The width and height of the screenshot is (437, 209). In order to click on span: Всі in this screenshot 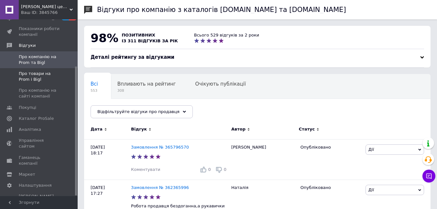, I will do `click(94, 84)`.